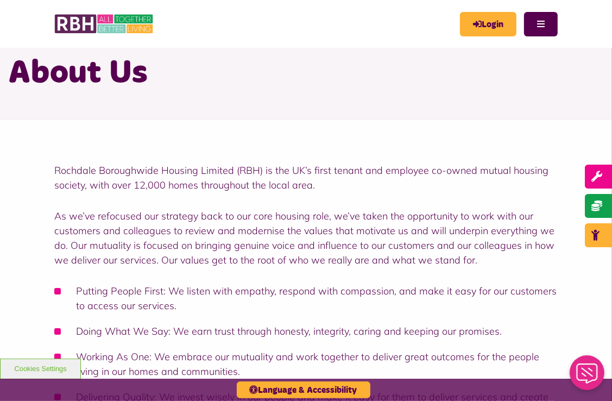  I want to click on button: Navigation, so click(541, 24).